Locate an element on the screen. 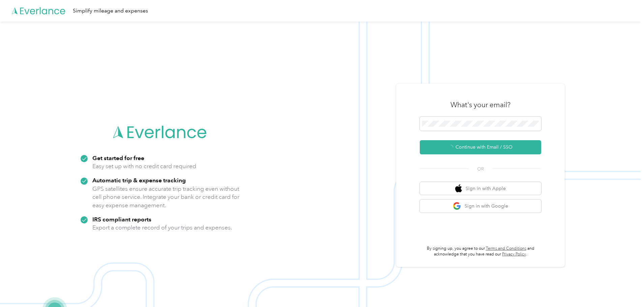 The width and height of the screenshot is (644, 307). strong: Automatic trip & expense tracking is located at coordinates (139, 180).